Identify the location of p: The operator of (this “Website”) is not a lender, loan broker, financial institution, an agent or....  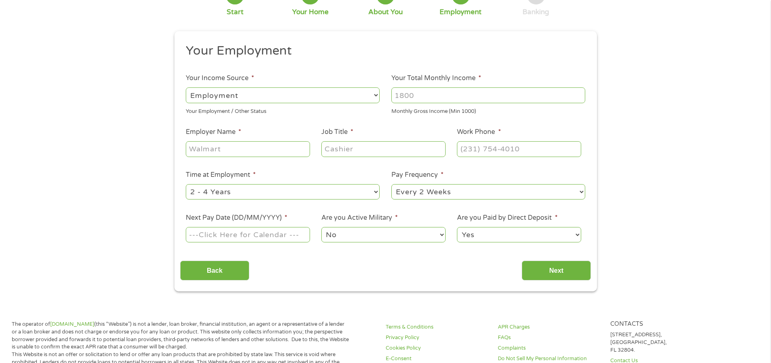
(181, 336).